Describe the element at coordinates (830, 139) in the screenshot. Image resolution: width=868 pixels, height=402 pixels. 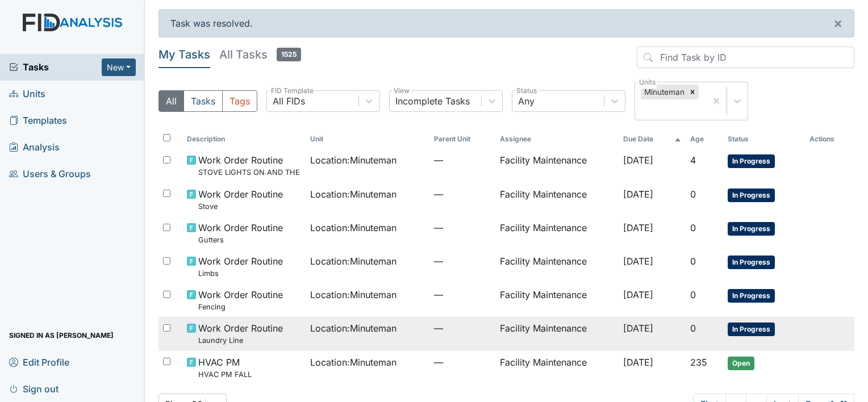
I see `th: Actions` at that location.